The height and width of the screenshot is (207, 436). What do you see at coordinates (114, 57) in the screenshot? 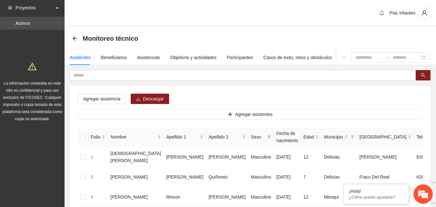
I see `div: Beneficiarios` at bounding box center [114, 57].